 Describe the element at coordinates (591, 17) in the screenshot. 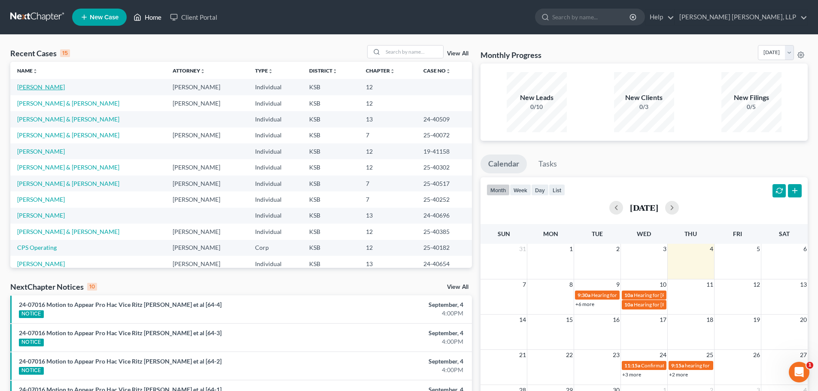

I see `input: Search by name...` at that location.